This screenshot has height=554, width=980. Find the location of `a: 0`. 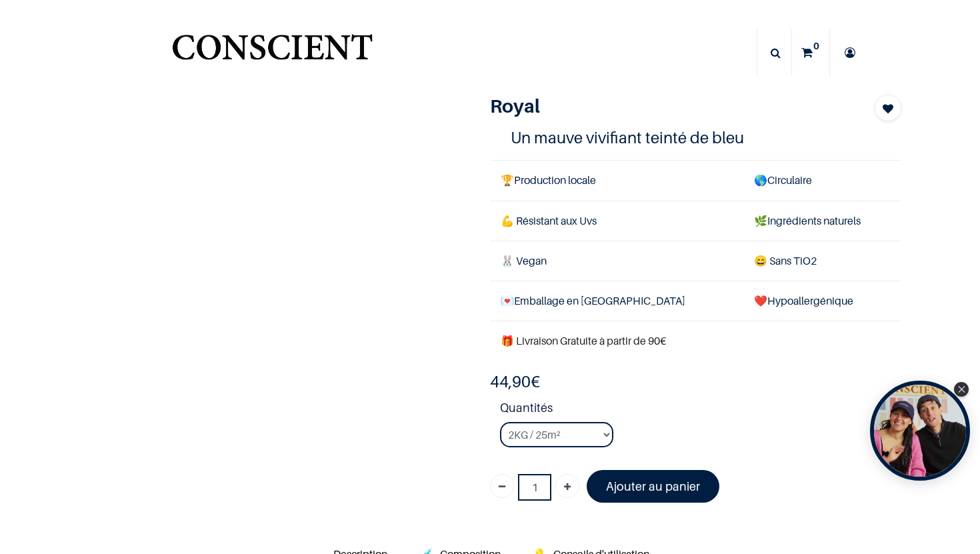

a: 0 is located at coordinates (811, 53).